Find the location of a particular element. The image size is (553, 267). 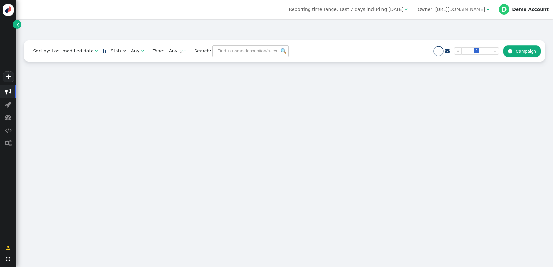

img: logo-icon.svg is located at coordinates (8, 10).